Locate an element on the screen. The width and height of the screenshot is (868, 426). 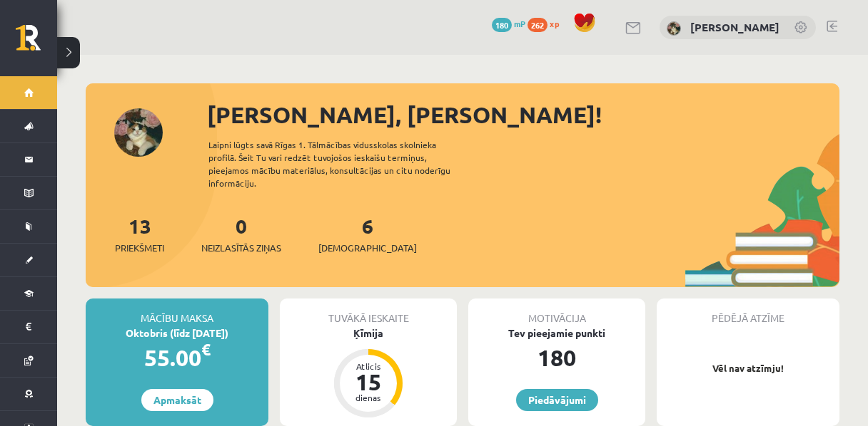
div: Ķīmija is located at coordinates (368, 333).